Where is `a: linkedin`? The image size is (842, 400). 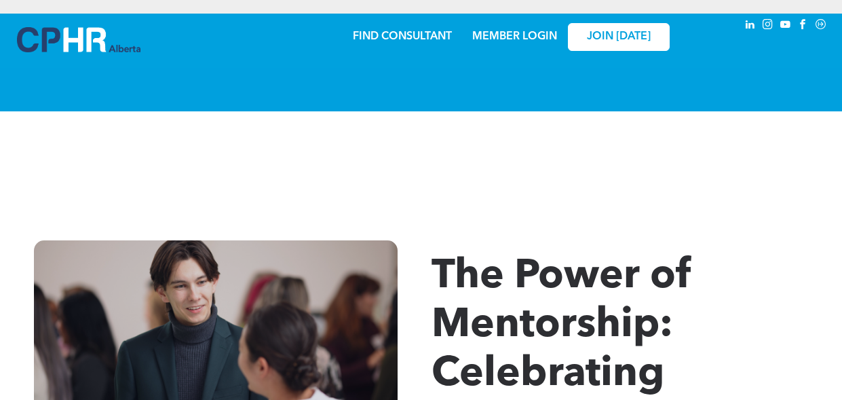
a: linkedin is located at coordinates (751, 26).